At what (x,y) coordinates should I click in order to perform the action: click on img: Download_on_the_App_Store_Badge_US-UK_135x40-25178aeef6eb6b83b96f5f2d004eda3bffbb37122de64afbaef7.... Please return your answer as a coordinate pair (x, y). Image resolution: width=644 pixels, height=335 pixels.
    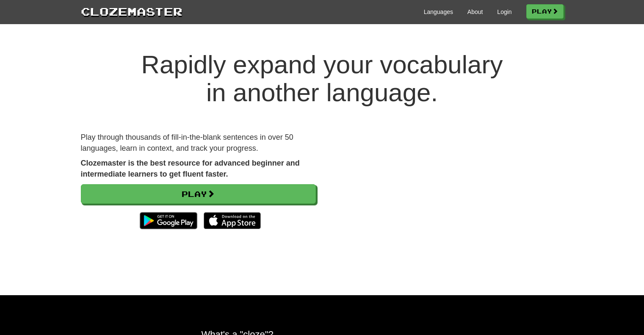
    Looking at the image, I should click on (232, 221).